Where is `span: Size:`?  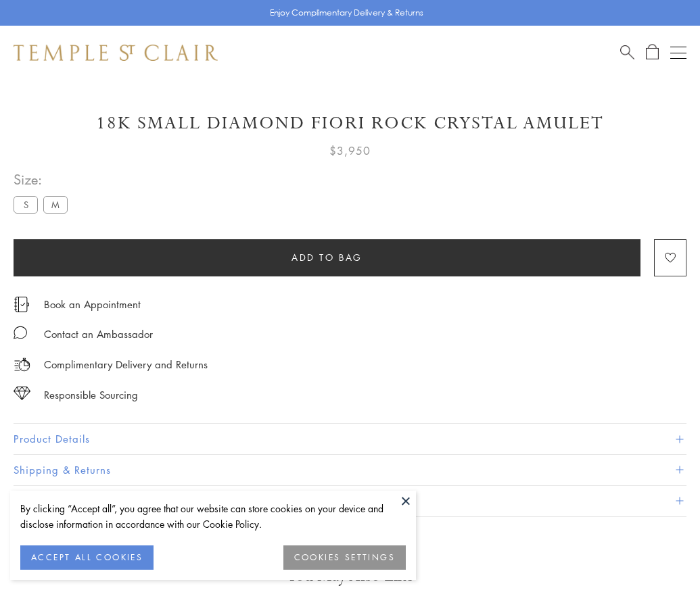 span: Size: is located at coordinates (43, 180).